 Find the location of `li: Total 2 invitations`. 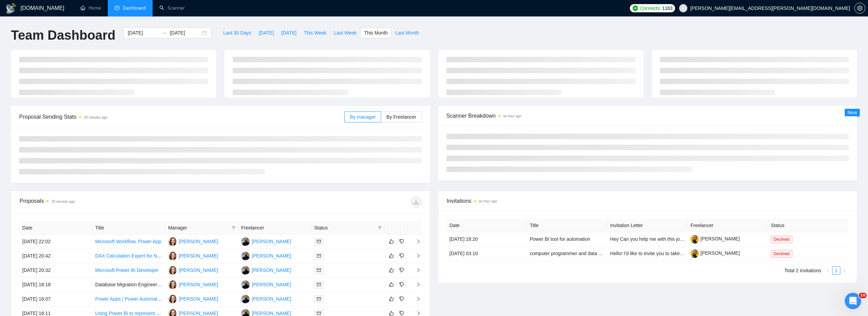

li: Total 2 invitations is located at coordinates (803, 271).